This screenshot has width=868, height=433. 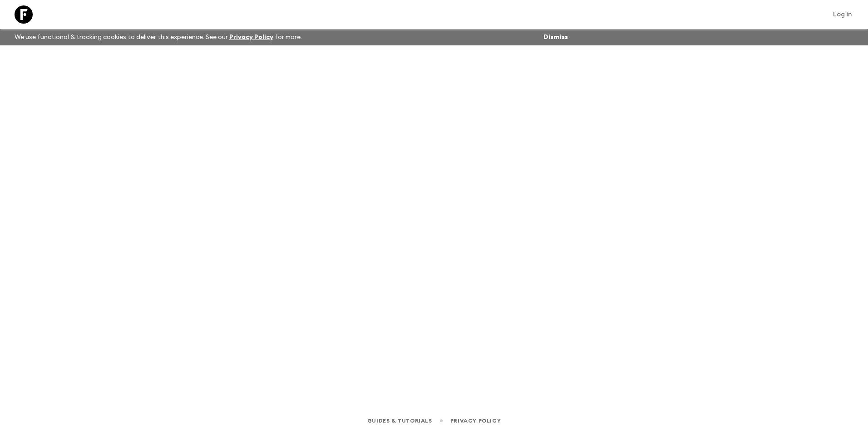 I want to click on button: Dismiss, so click(x=556, y=37).